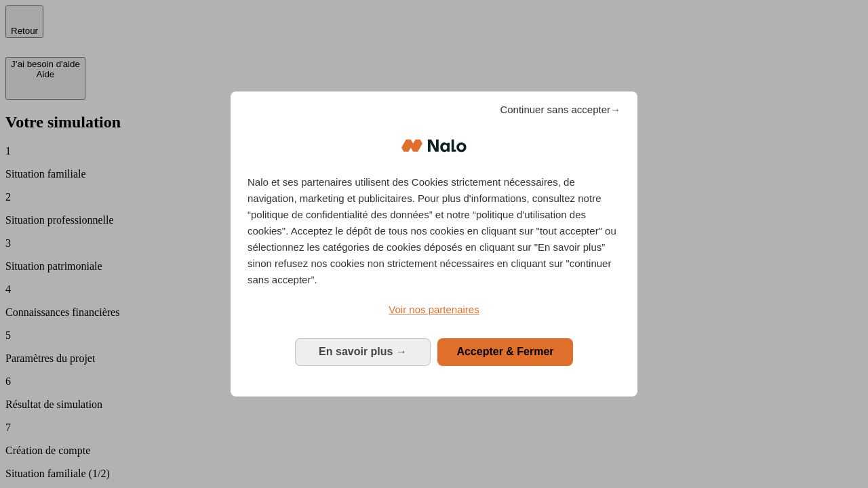 Image resolution: width=868 pixels, height=488 pixels. What do you see at coordinates (434, 310) in the screenshot?
I see `a: Voir nos partenaires` at bounding box center [434, 310].